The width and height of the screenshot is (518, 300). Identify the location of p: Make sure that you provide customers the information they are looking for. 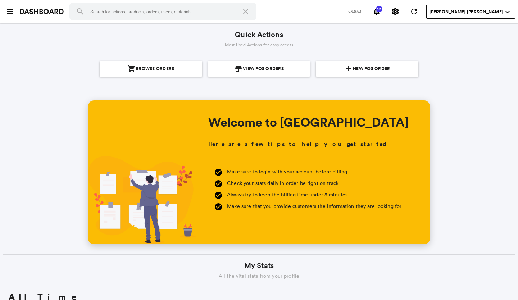
(314, 206).